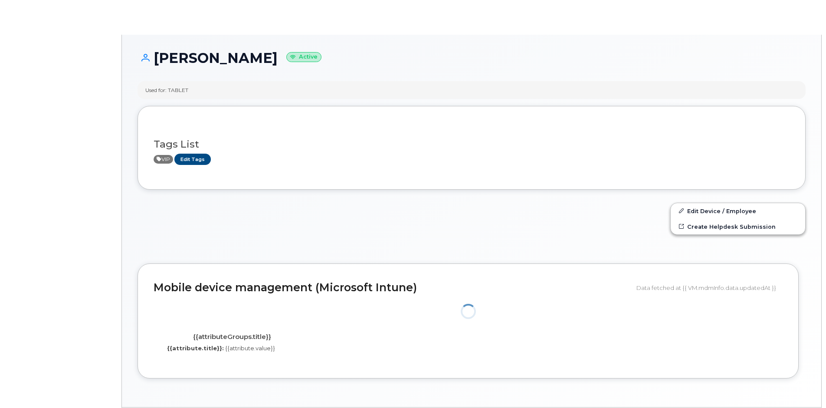 The image size is (826, 408). Describe the element at coordinates (167, 90) in the screenshot. I see `div: Used for: TABLET` at that location.